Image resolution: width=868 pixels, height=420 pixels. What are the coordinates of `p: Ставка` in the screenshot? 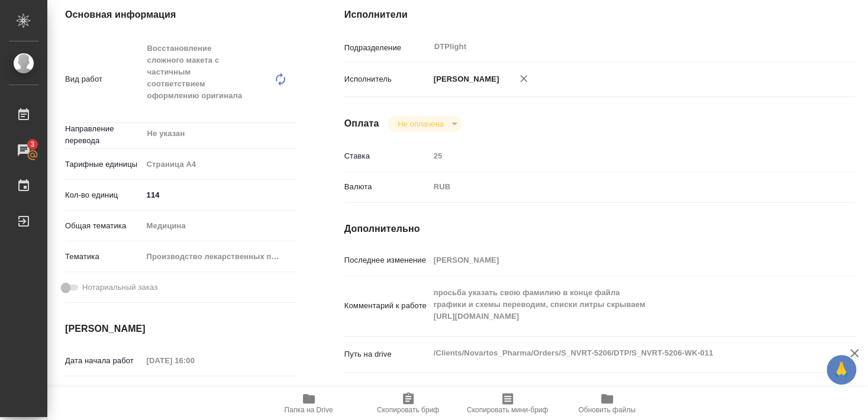 It's located at (387, 156).